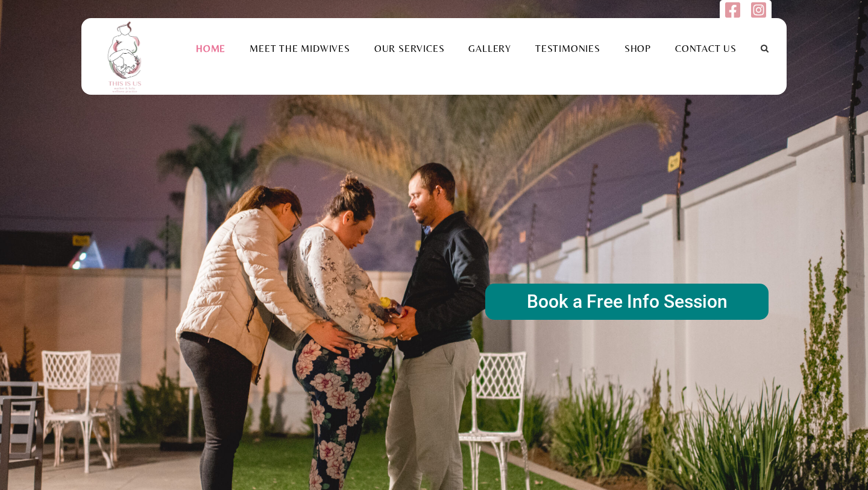 The height and width of the screenshot is (490, 868). What do you see at coordinates (759, 10) in the screenshot?
I see `img: instagram-square.svg` at bounding box center [759, 10].